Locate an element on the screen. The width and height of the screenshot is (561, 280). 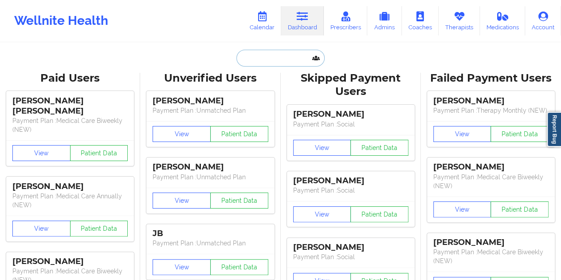
a: Admins is located at coordinates (385, 21).